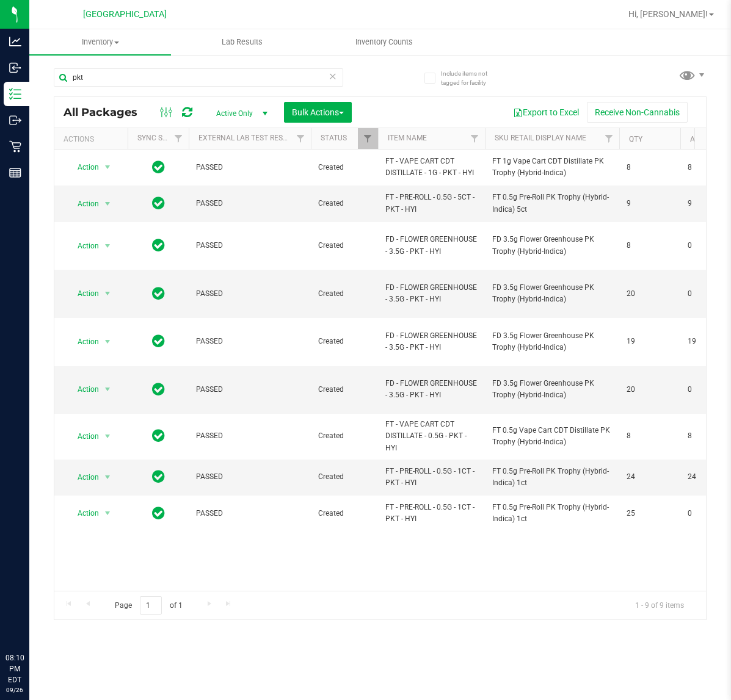  I want to click on button: Export to Excel, so click(546, 112).